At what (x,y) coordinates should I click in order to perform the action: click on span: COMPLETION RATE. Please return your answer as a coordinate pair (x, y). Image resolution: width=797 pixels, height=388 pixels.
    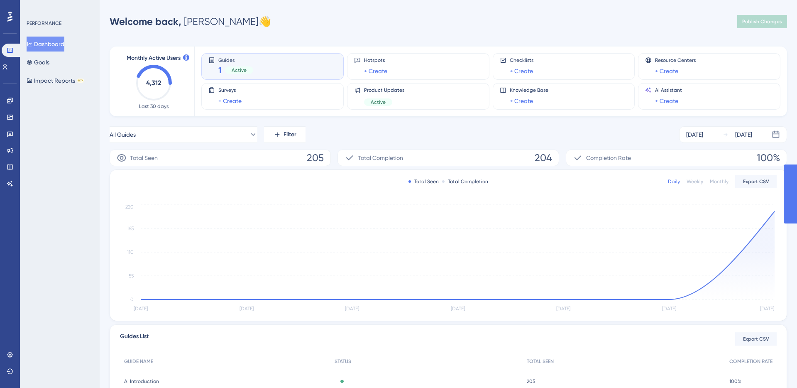
    Looking at the image, I should click on (751, 361).